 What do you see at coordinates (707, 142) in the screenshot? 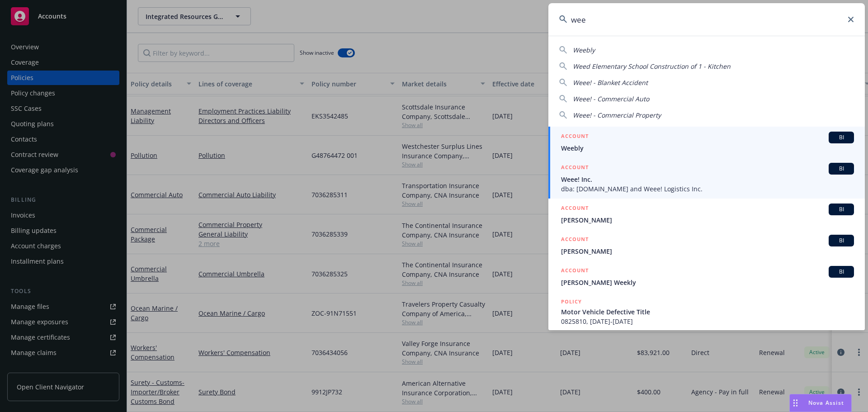
I see `a: ACCOUNTBIWeebly` at bounding box center [707, 142].